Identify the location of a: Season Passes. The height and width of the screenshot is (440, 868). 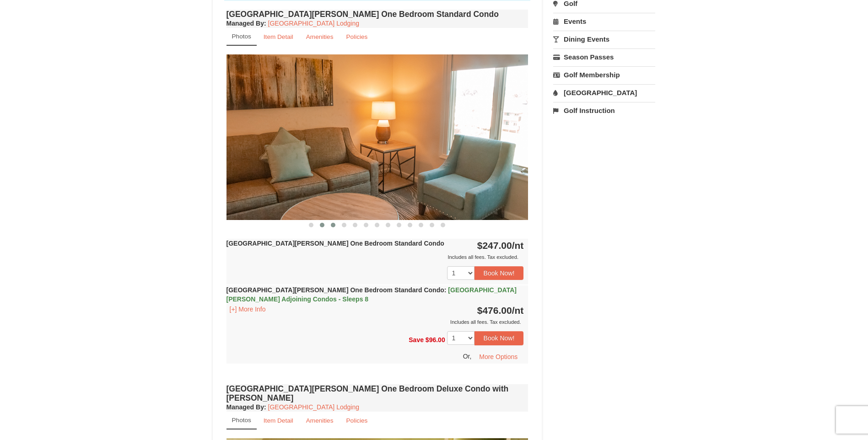
(604, 57).